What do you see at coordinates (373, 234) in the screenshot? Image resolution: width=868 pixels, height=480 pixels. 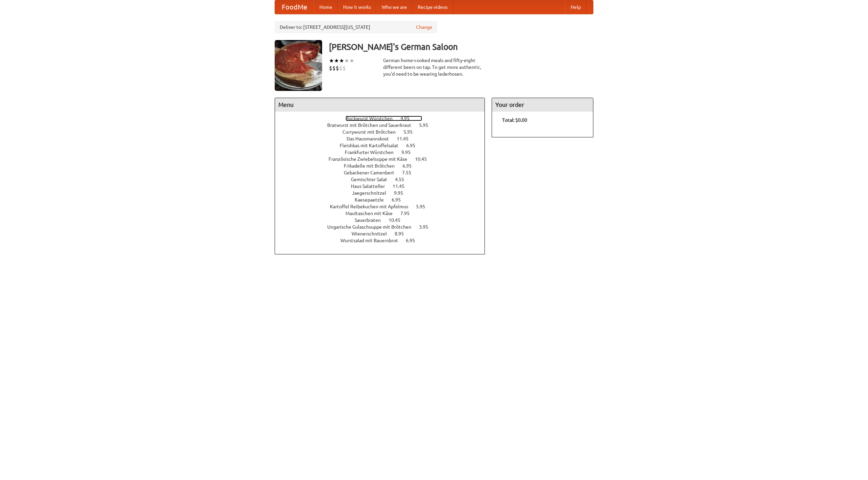 I see `span: Wienerschnitzel` at bounding box center [373, 234].